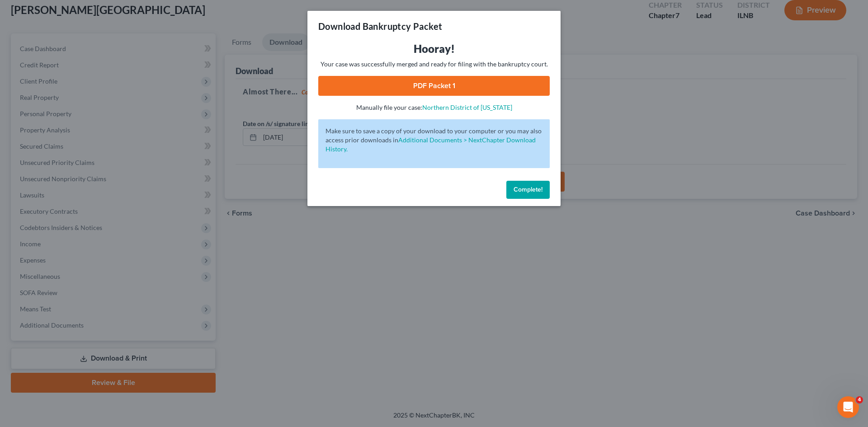  Describe the element at coordinates (528, 189) in the screenshot. I see `span: Complete!` at that location.